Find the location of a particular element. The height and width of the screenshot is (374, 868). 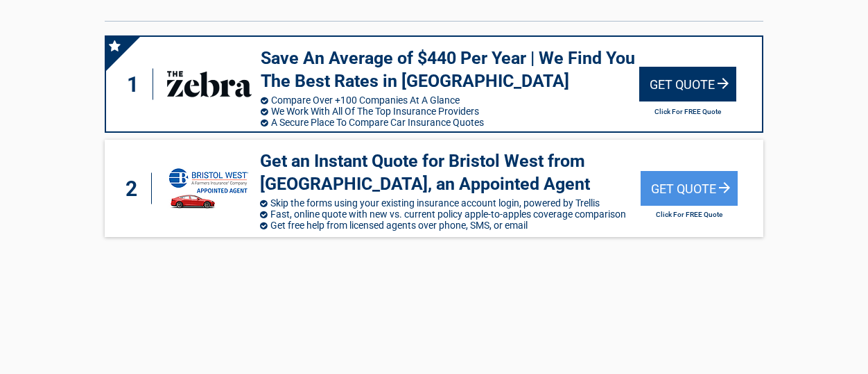

img: thezebra's logo is located at coordinates (210, 84).